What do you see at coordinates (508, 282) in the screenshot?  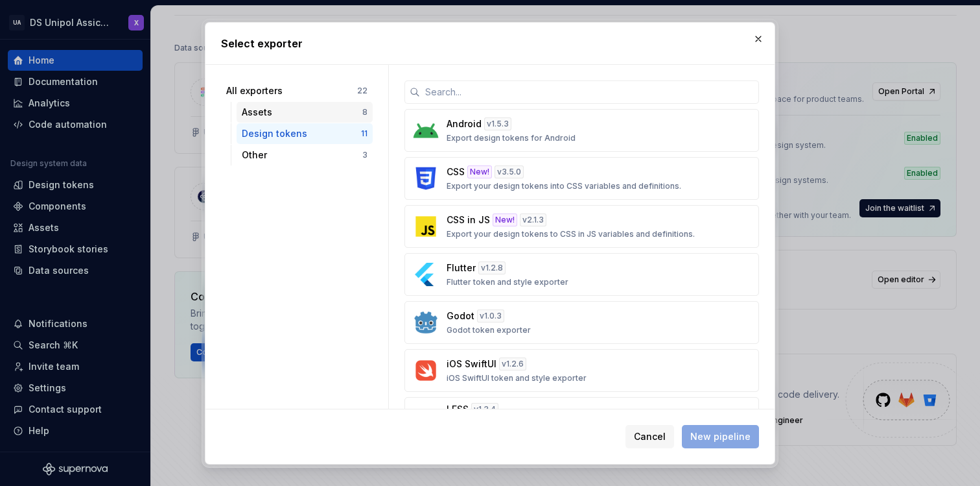 I see `p: Flutter token and style exporter` at bounding box center [508, 282].